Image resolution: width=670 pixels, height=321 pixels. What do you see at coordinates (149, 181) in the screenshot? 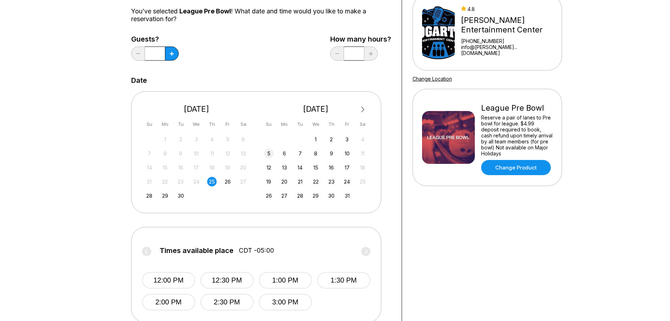
I see `div: Not available Sunday, September 21st, 2025` at bounding box center [149, 181].